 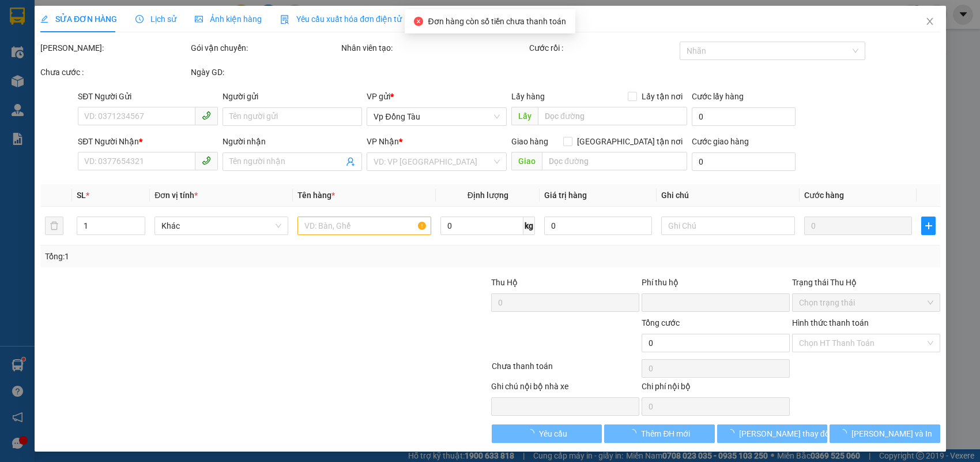 I want to click on span: Lấy, so click(x=525, y=116).